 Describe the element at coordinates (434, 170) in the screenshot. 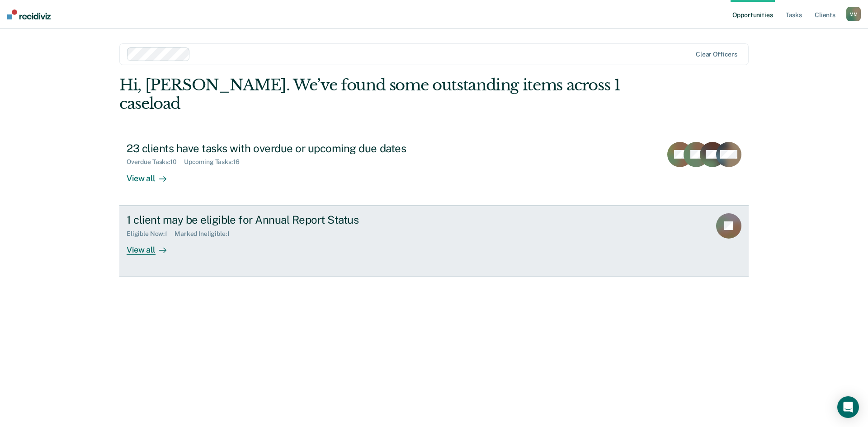

I see `a: 23 clients have tasks with overdue or upcoming due datesOverdue Tasks:10Upcoming Tasks:16View all` at that location.